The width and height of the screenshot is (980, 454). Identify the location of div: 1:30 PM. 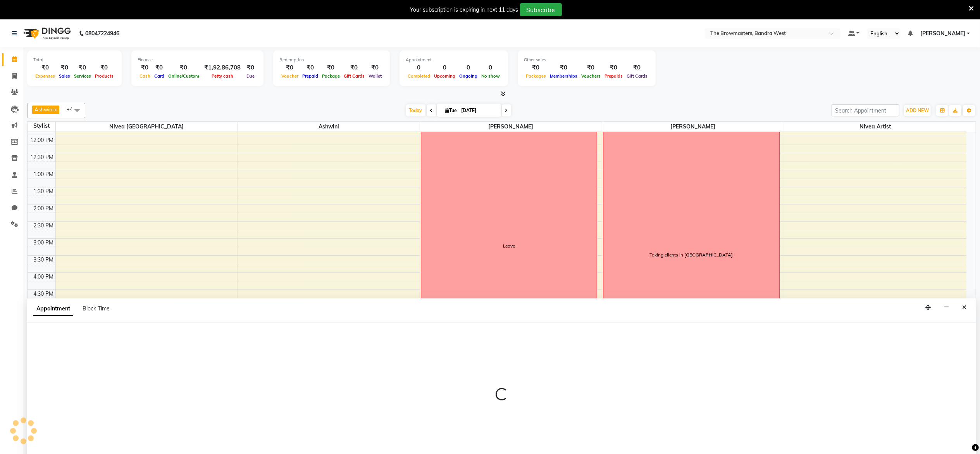
(44, 191).